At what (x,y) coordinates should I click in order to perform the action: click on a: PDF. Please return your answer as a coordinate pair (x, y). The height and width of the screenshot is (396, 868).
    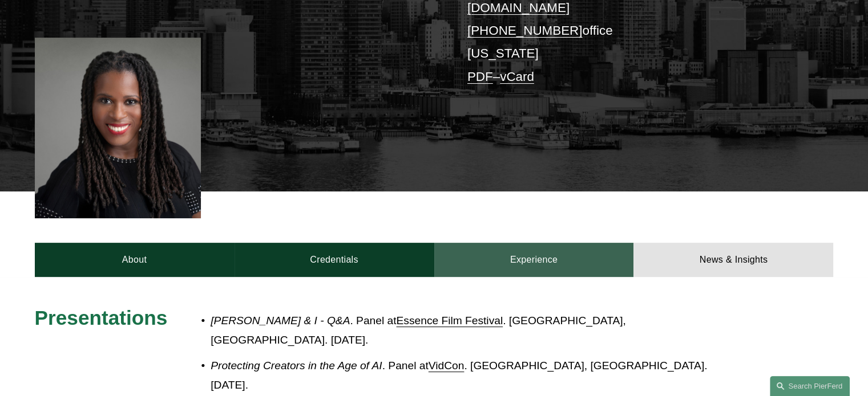
    Looking at the image, I should click on (480, 76).